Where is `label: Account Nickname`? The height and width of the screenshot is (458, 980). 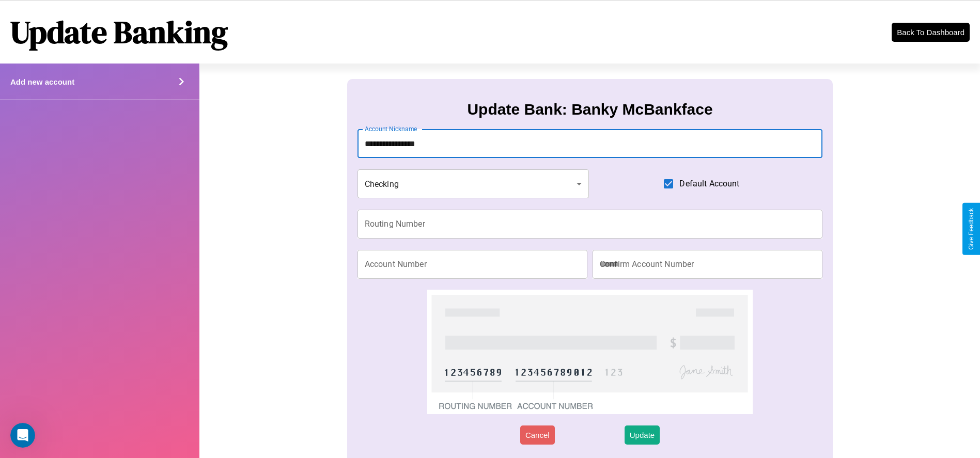 label: Account Nickname is located at coordinates (391, 128).